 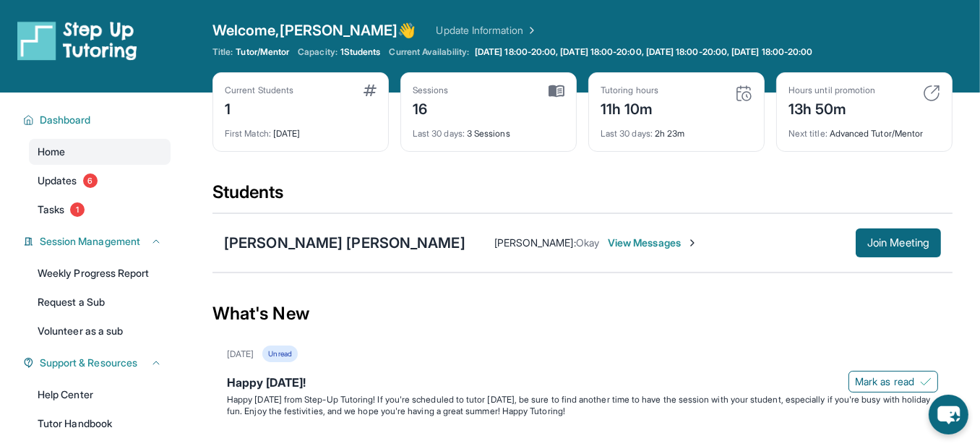 I want to click on span: Session Management, so click(x=90, y=241).